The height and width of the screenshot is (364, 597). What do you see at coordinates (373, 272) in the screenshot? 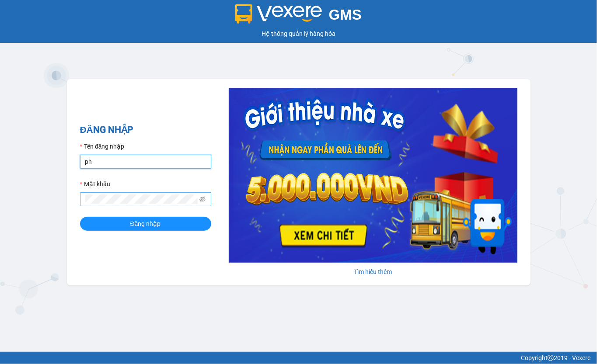
I see `div: Tìm hiểu thêm` at bounding box center [373, 272].